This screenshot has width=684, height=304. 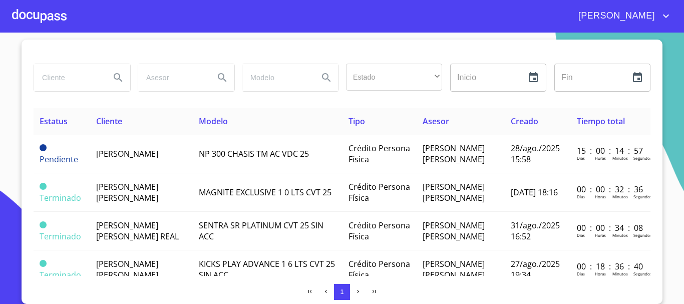 What do you see at coordinates (265, 192) in the screenshot?
I see `span: MAGNITE EXCLUSIVE 1 0 LTS CVT 25` at bounding box center [265, 192].